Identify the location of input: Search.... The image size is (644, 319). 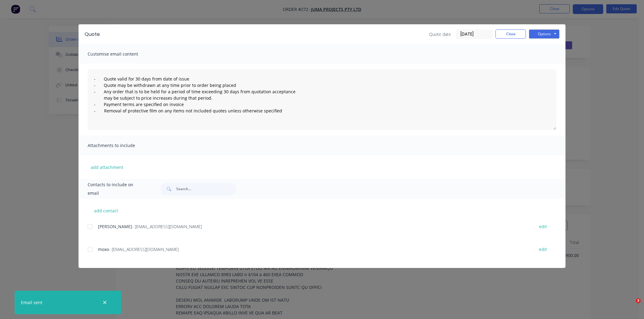
(206, 189).